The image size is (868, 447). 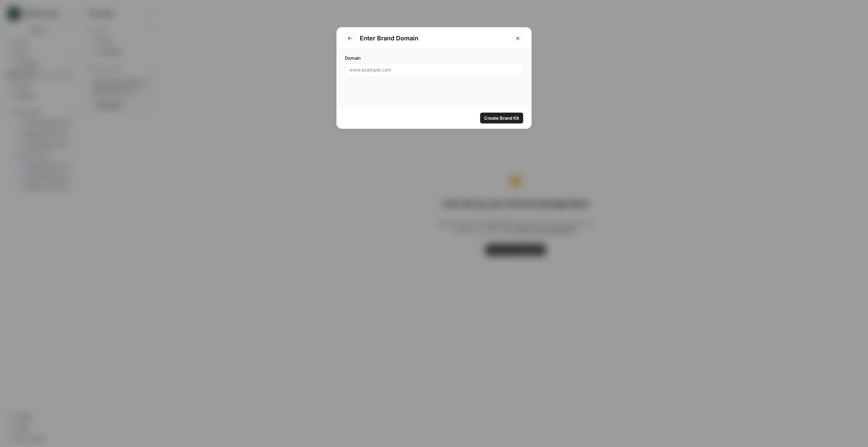 I want to click on input: www.example.com, so click(x=434, y=70).